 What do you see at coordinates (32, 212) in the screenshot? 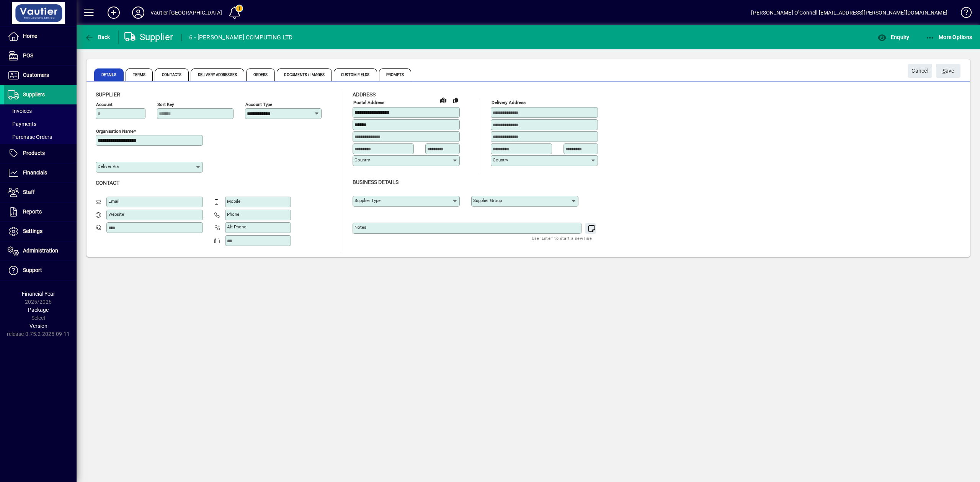
I see `span: Reports` at bounding box center [32, 212].